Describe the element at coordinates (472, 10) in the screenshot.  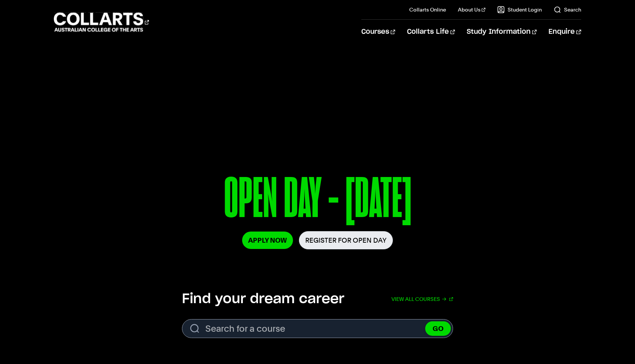
I see `a: About Us` at that location.